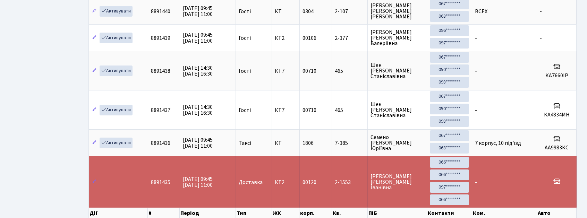  What do you see at coordinates (350, 38) in the screenshot?
I see `span: 2-377` at bounding box center [350, 38].